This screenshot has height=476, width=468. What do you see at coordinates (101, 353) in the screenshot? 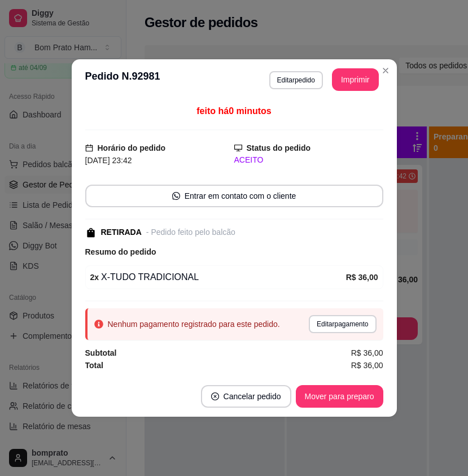
I see `strong: Subtotal` at bounding box center [101, 353].